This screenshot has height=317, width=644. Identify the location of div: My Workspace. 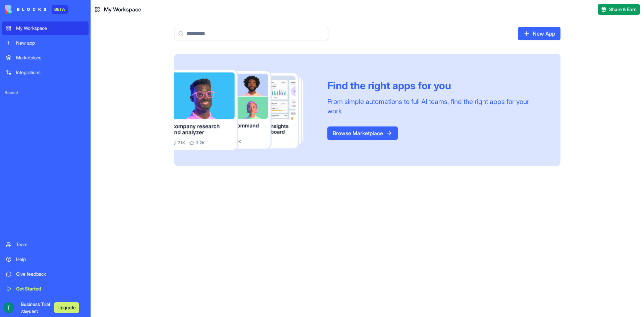
(50, 28).